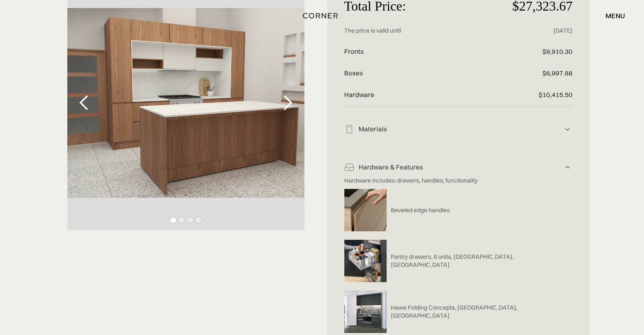 The height and width of the screenshot is (335, 644). What do you see at coordinates (421, 95) in the screenshot?
I see `p: Hardware` at bounding box center [421, 95].